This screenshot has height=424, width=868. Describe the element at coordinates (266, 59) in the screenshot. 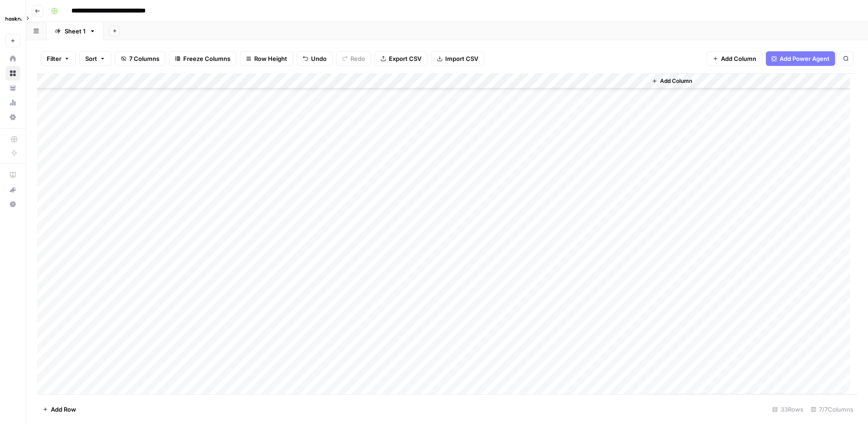

I see `button: Row Height` at that location.